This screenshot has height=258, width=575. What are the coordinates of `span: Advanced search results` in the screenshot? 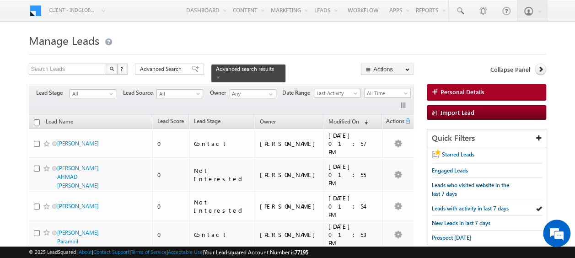 It's located at (245, 69).